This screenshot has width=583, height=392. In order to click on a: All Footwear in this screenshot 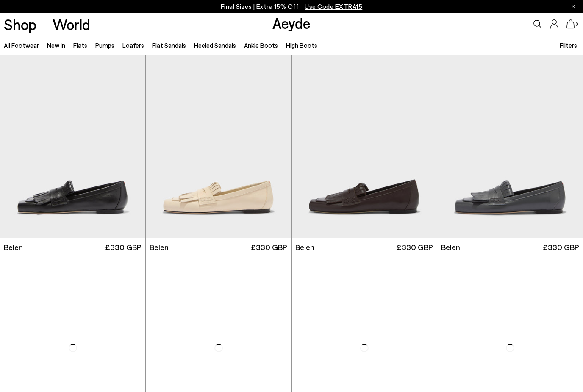, I will do `click(21, 46)`.